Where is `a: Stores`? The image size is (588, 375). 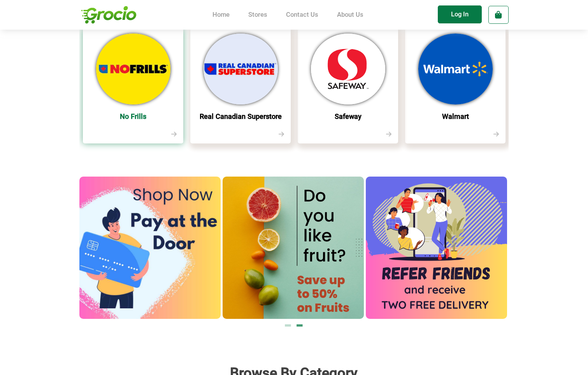 a: Stores is located at coordinates (258, 14).